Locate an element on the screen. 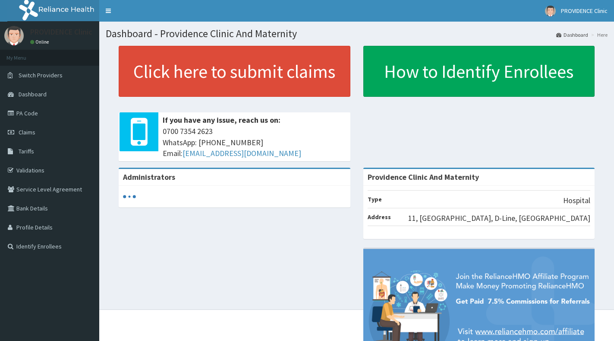 The image size is (614, 341). a: How to Identify Enrollees is located at coordinates (479, 71).